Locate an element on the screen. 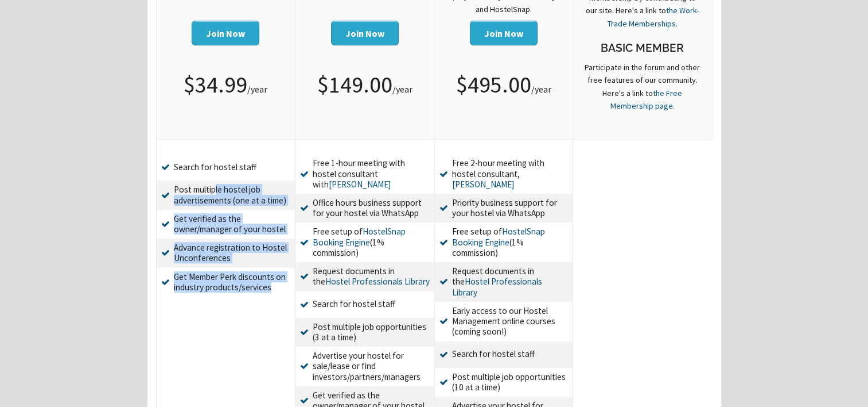 This screenshot has width=868, height=407. h3: Basic Member is located at coordinates (643, 48).